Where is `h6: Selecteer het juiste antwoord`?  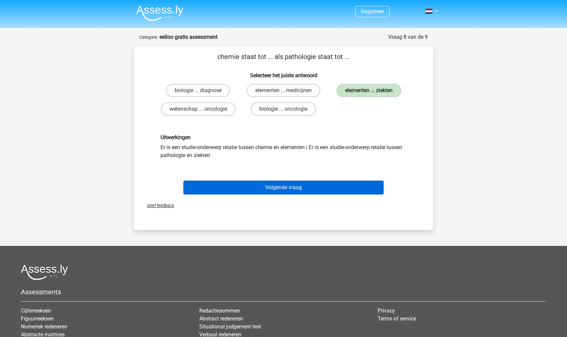 h6: Selecteer het juiste antwoord is located at coordinates (283, 73).